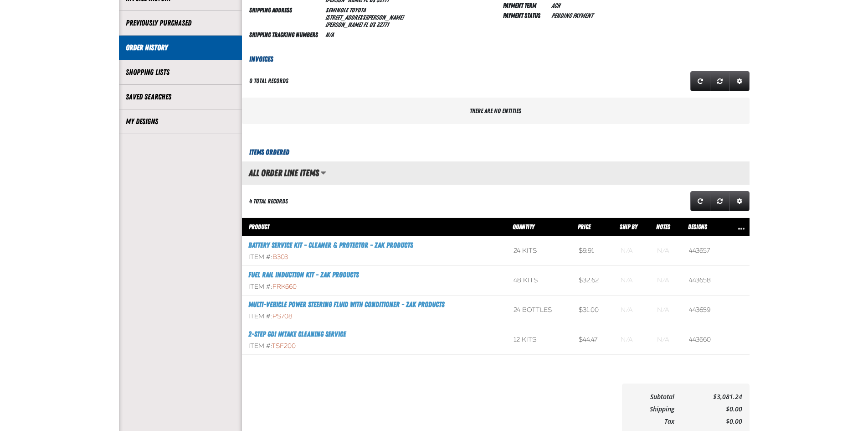 The width and height of the screenshot is (868, 431). What do you see at coordinates (331, 245) in the screenshot?
I see `a: Battery Service Kit - Cleaner & Protector - ZAK Products` at bounding box center [331, 245].